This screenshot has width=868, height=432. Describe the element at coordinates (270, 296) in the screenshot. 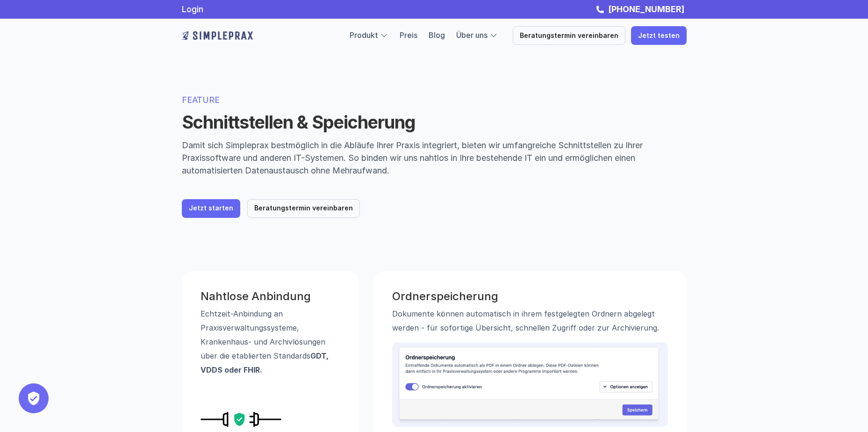

I see `h3: Nahtlose Anbindung` at that location.